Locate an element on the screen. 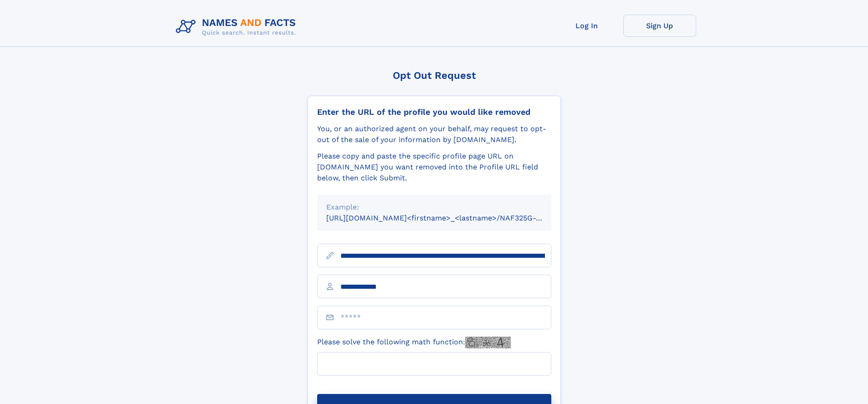 This screenshot has height=404, width=868. div: You, or an authorized agent on your behalf, may request to opt-out of the sale of your informatio... is located at coordinates (434, 135).